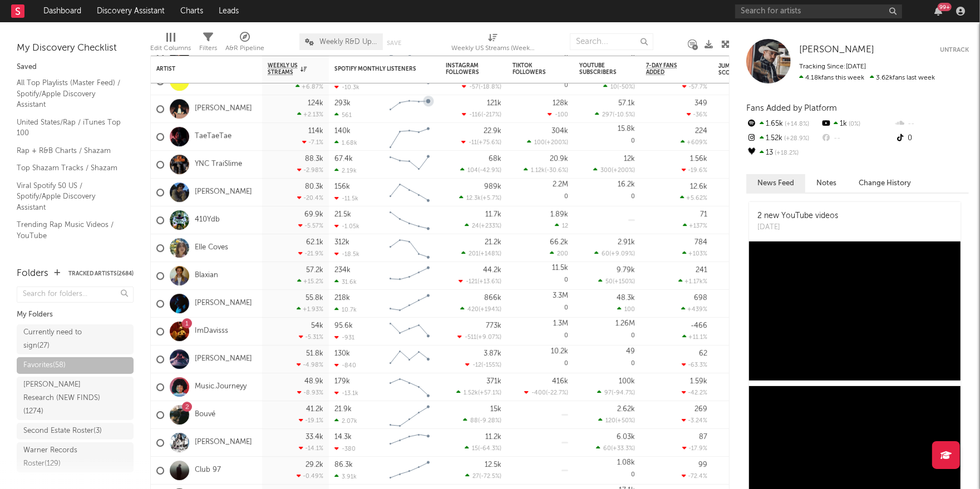 The width and height of the screenshot is (980, 489). What do you see at coordinates (207, 220) in the screenshot?
I see `a: 410Ydb` at bounding box center [207, 220].